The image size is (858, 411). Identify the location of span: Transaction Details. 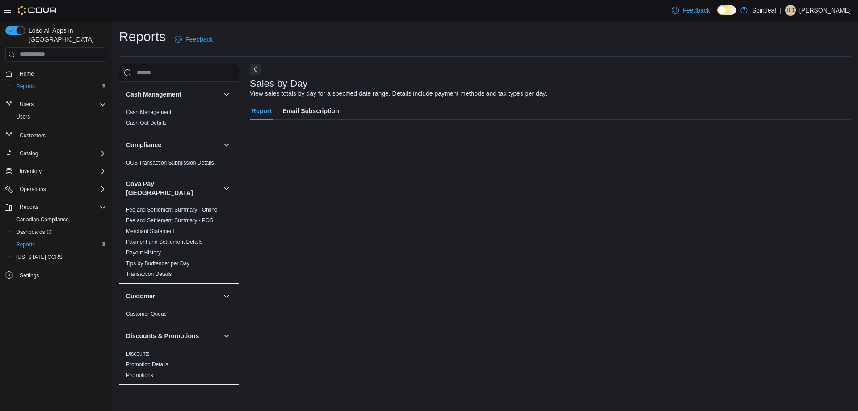
(149, 274).